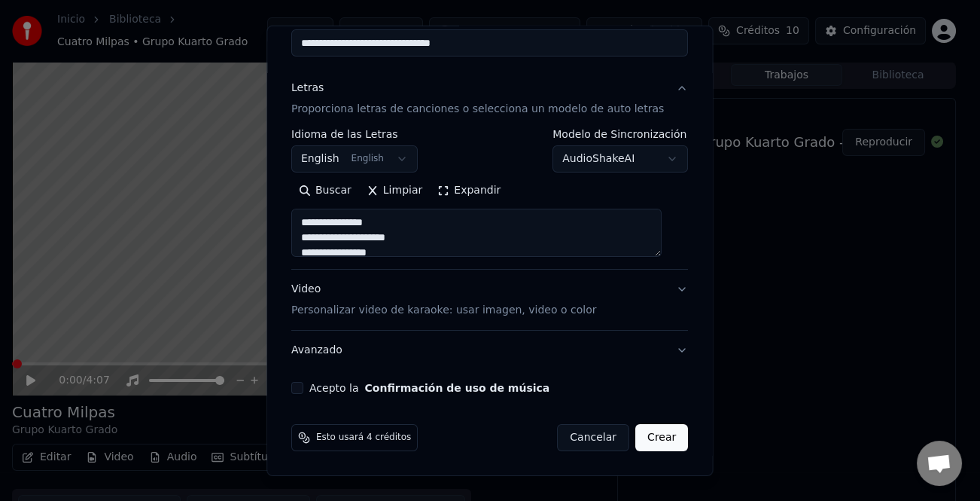 The image size is (980, 501). I want to click on span: Esto usará 4 créditos, so click(364, 438).